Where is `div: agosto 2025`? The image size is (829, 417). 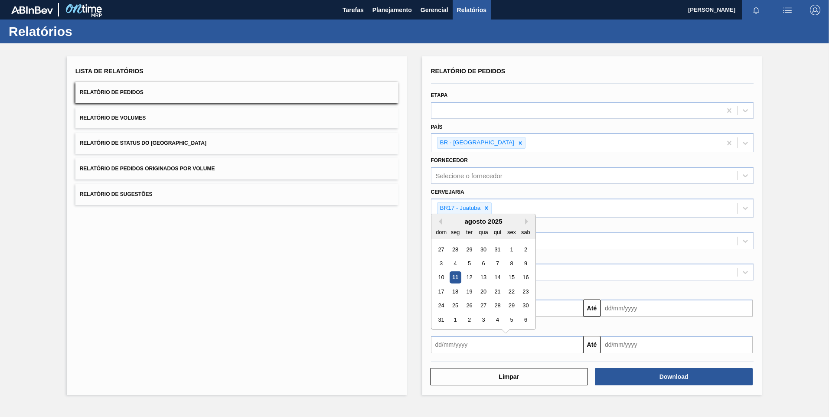
div: agosto 2025 is located at coordinates (483, 221).